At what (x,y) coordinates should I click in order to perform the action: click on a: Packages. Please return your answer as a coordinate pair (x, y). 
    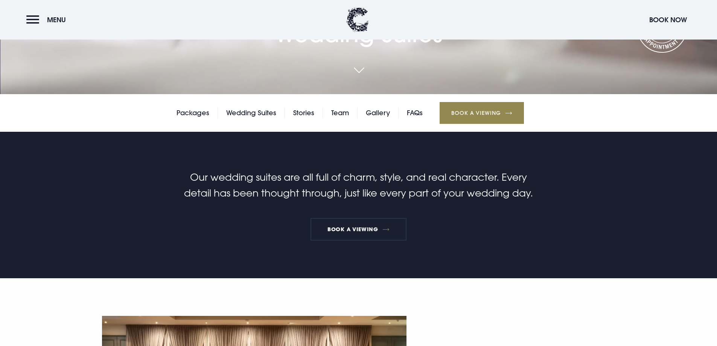
    Looking at the image, I should click on (193, 113).